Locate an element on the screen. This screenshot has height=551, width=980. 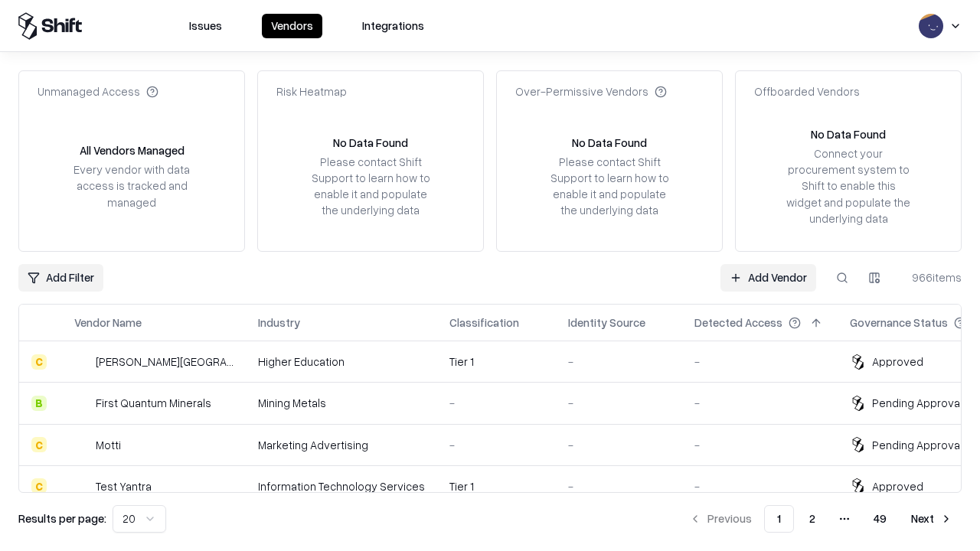
button: Next is located at coordinates (931, 519).